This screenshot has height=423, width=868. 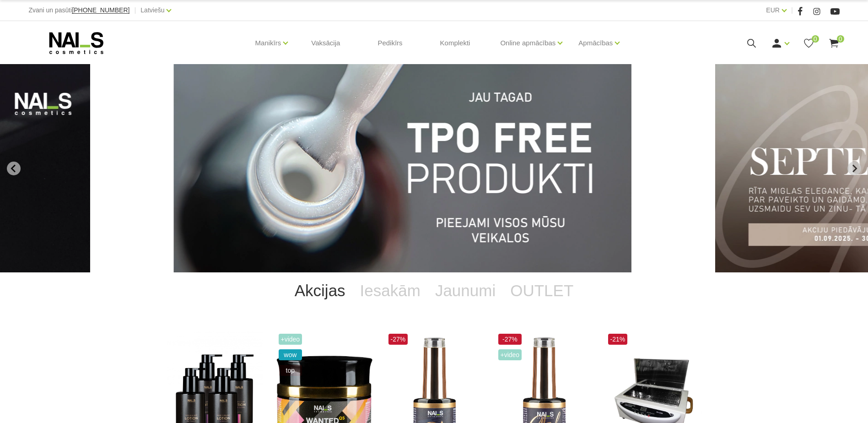 What do you see at coordinates (465, 291) in the screenshot?
I see `a: Jaunumi` at bounding box center [465, 291].